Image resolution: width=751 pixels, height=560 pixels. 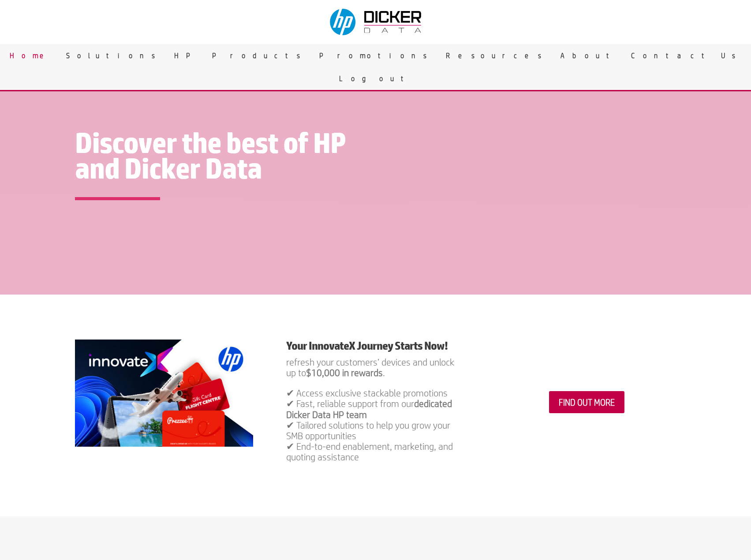 I want to click on strong: dedicated Dicker Data HP team, so click(x=369, y=409).